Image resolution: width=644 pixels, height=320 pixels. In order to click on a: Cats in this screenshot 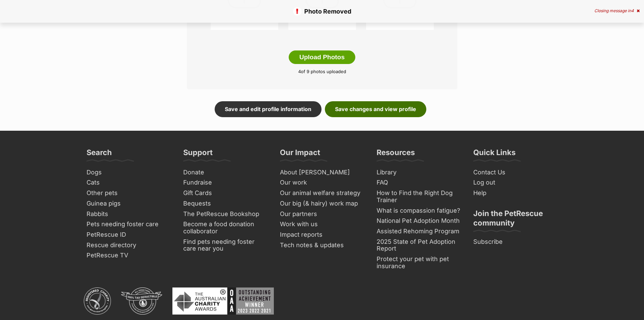, I will do `click(129, 182)`.